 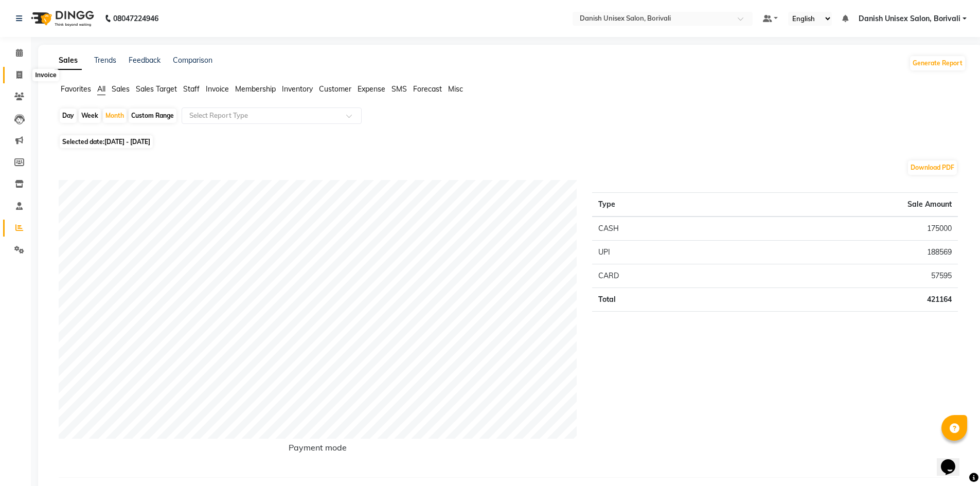 What do you see at coordinates (89, 116) in the screenshot?
I see `div: Week` at bounding box center [89, 116].